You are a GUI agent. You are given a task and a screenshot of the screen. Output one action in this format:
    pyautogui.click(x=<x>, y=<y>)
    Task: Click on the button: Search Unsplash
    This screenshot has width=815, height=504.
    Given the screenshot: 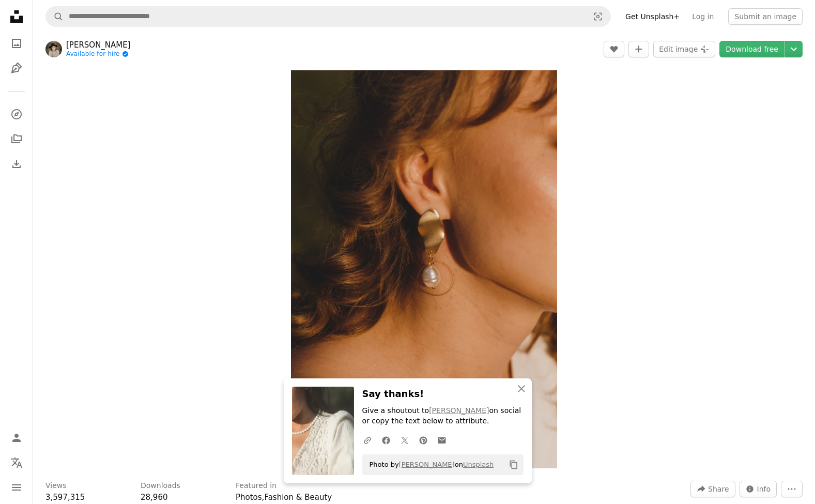 What is the action you would take?
    pyautogui.click(x=55, y=16)
    